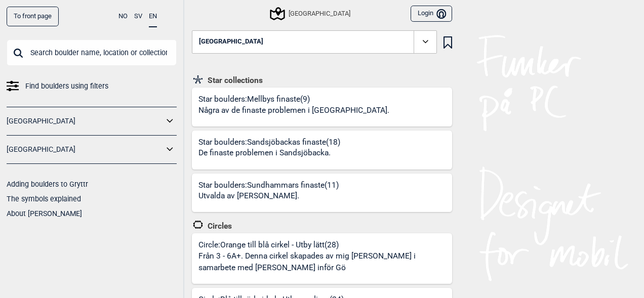 Image resolution: width=644 pixels, height=298 pixels. I want to click on a: Adding boulders to Gryttr, so click(47, 184).